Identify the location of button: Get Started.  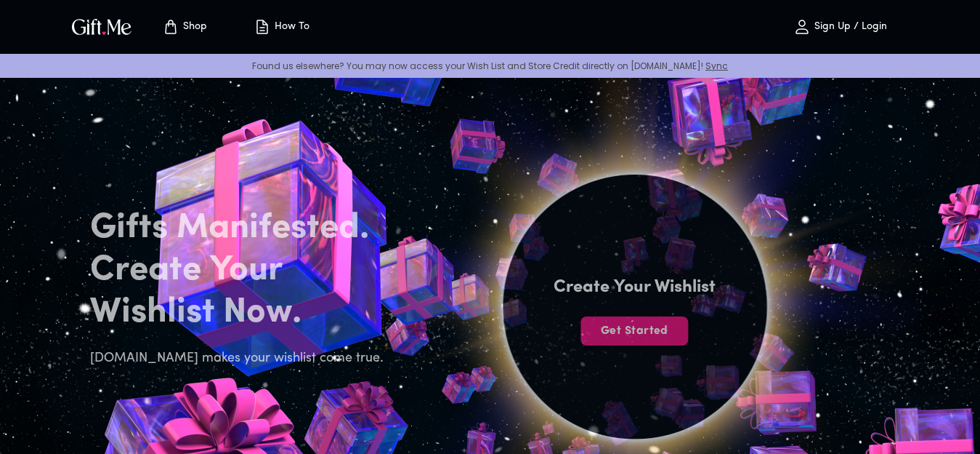
(634, 331).